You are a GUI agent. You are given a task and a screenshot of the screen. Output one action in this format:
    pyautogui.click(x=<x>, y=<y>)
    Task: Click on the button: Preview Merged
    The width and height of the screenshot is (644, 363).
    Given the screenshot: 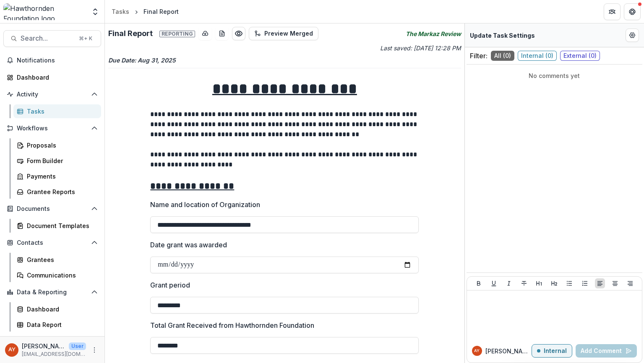 What is the action you would take?
    pyautogui.click(x=284, y=34)
    